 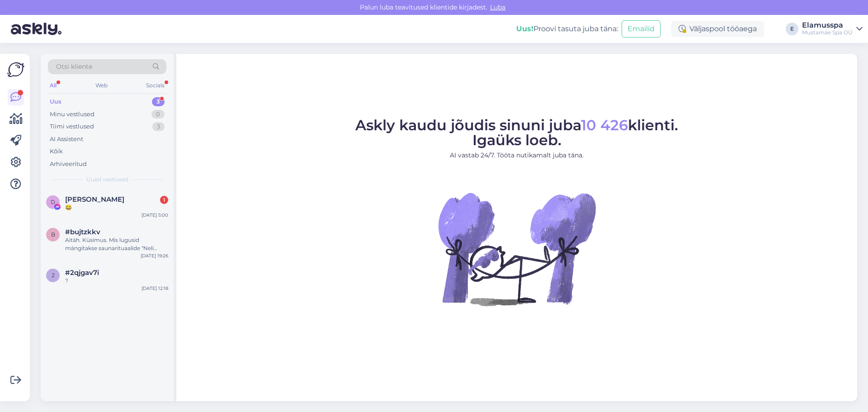 I want to click on div: Kõik, so click(x=56, y=152).